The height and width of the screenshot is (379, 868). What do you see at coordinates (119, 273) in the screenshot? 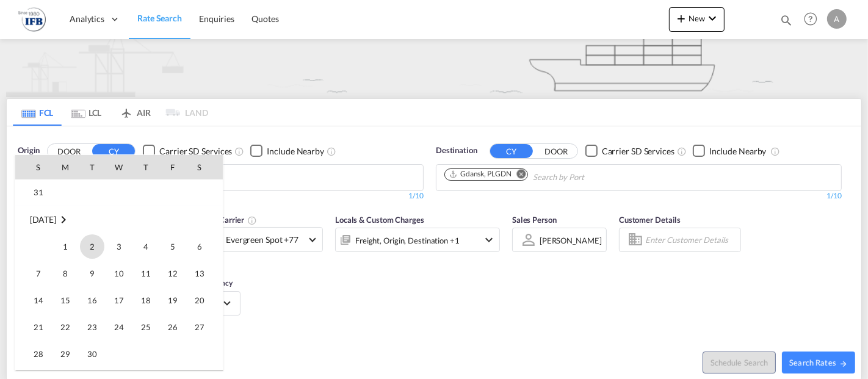
I see `tr: Week 2` at bounding box center [119, 273].